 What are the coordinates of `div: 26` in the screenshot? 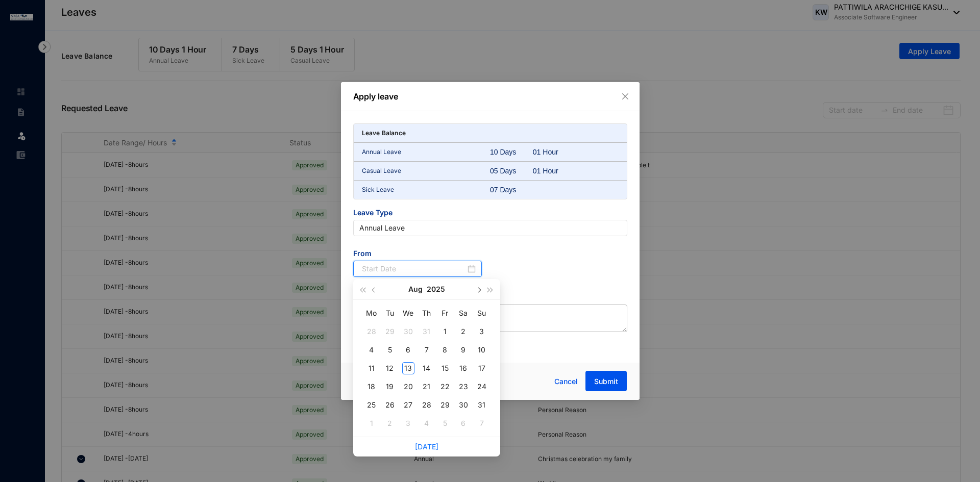 It's located at (390, 405).